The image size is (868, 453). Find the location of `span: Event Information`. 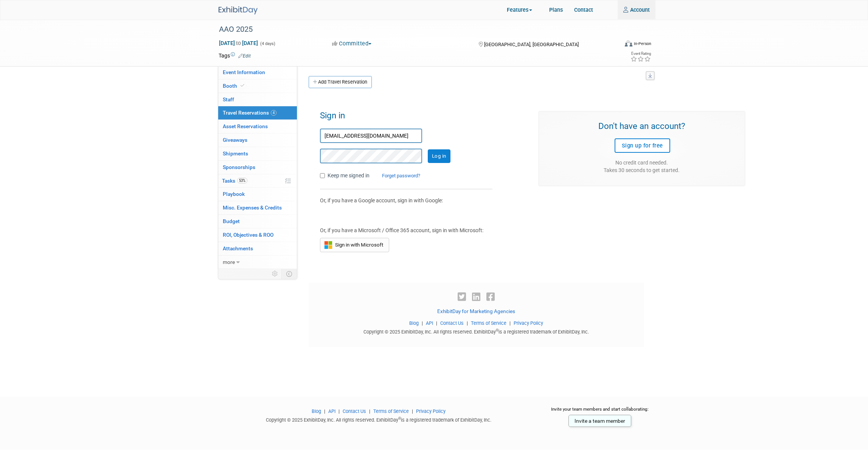

span: Event Information is located at coordinates (244, 72).